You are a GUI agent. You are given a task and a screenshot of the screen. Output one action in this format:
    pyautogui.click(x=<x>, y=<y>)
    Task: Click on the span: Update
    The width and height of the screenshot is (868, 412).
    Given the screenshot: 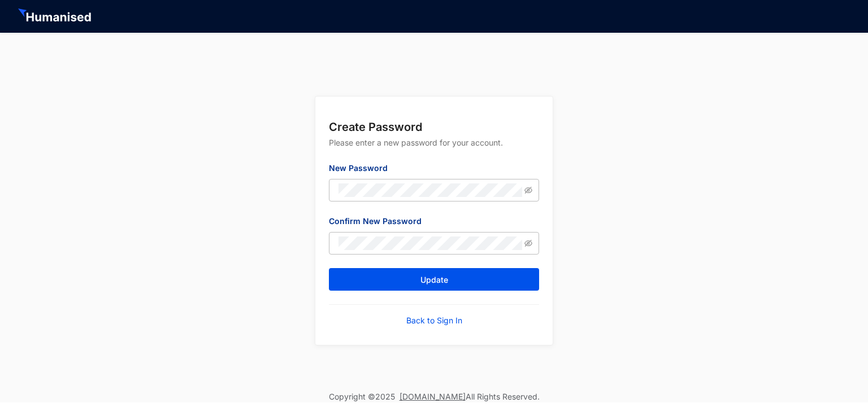 What is the action you would take?
    pyautogui.click(x=434, y=280)
    